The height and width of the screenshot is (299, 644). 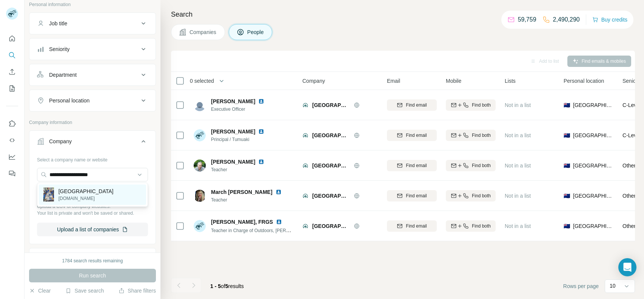 I want to click on button: Buy credits, so click(x=610, y=19).